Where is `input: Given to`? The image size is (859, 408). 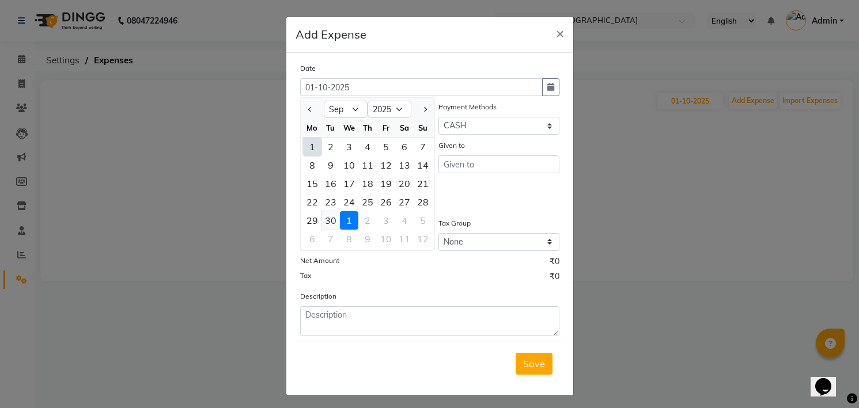
input: Given to is located at coordinates (499, 164).